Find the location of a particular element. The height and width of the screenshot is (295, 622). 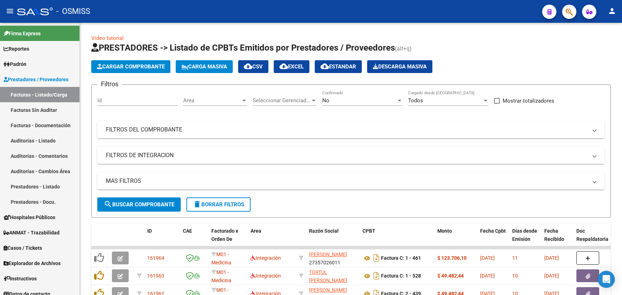

datatable-header-cell: Días desde Emisión is located at coordinates (525, 239).